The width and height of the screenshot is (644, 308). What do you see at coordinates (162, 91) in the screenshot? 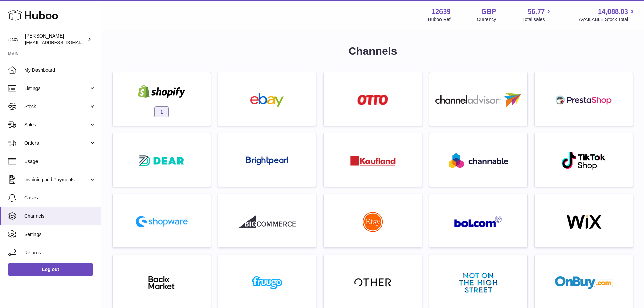
I see `img: shopify` at bounding box center [162, 91].